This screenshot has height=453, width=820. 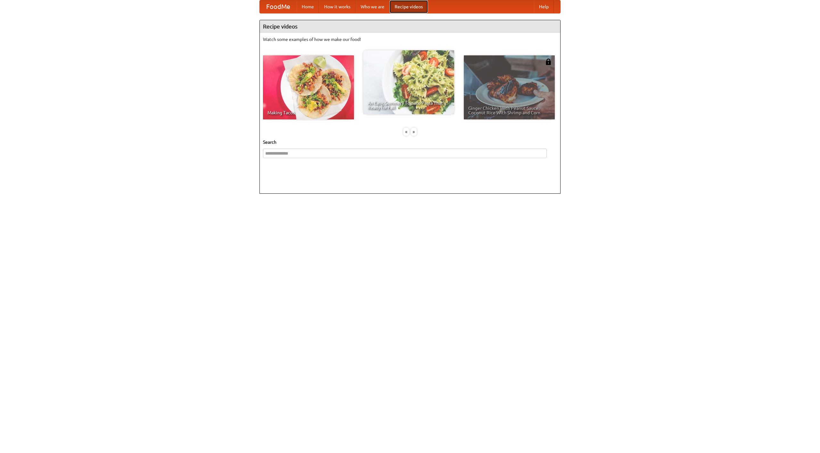 What do you see at coordinates (410, 39) in the screenshot?
I see `p: Watch some examples of how we make our food!` at bounding box center [410, 39].